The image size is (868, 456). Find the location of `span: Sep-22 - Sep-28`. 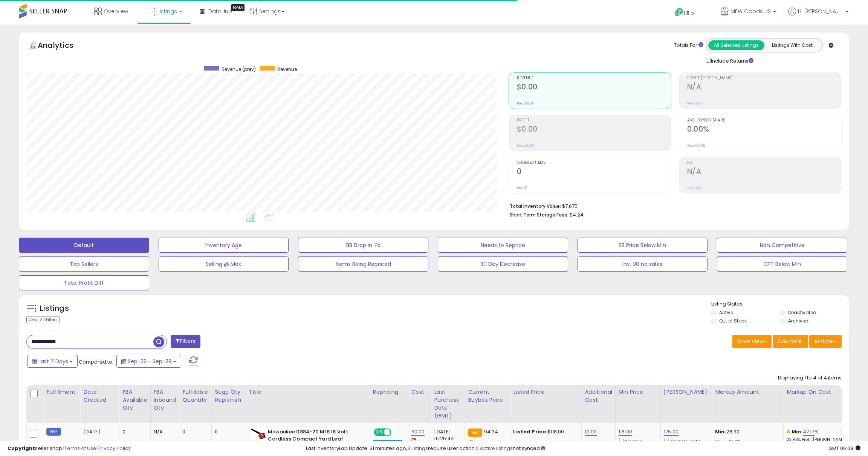

span: Sep-22 - Sep-28 is located at coordinates (150, 361).